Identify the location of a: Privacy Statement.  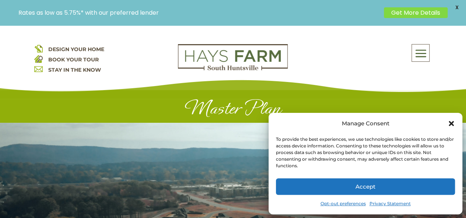
(390, 204).